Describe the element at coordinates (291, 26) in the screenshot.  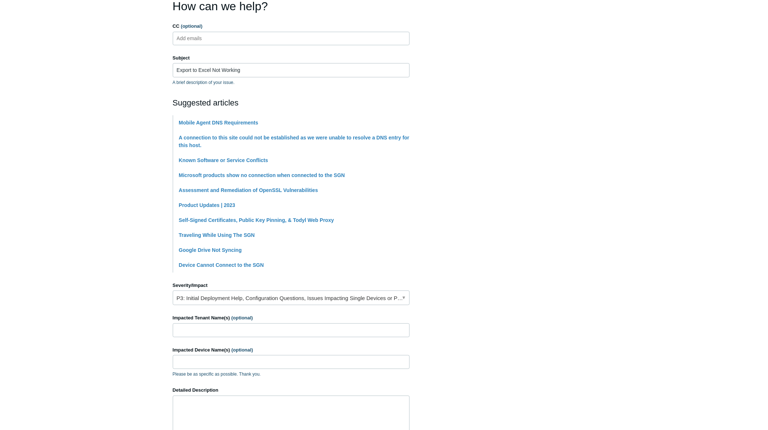
I see `label: CC` at that location.